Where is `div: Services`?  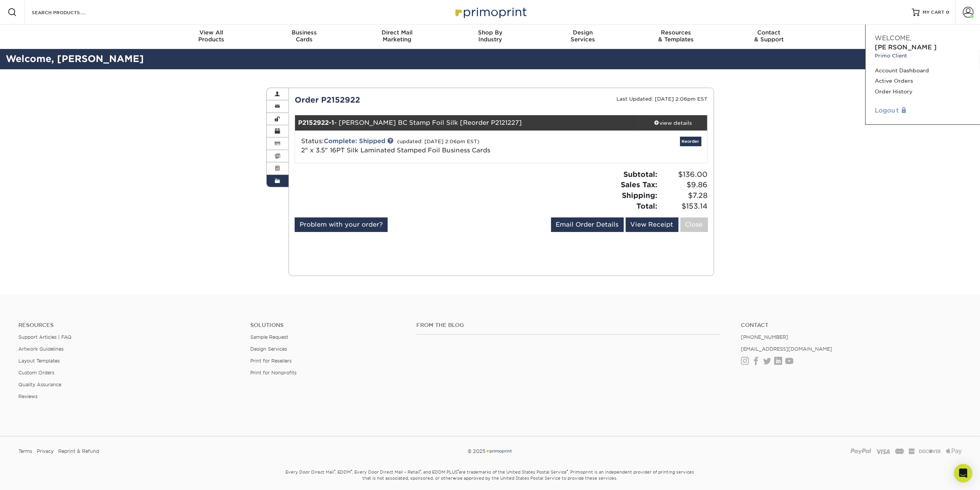
div: Services is located at coordinates (583, 36).